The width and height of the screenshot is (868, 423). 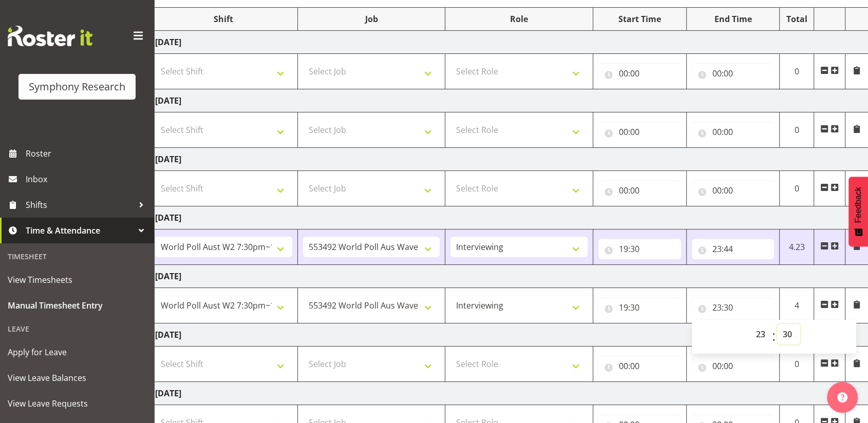 What do you see at coordinates (87, 179) in the screenshot?
I see `span: Inbox` at bounding box center [87, 179].